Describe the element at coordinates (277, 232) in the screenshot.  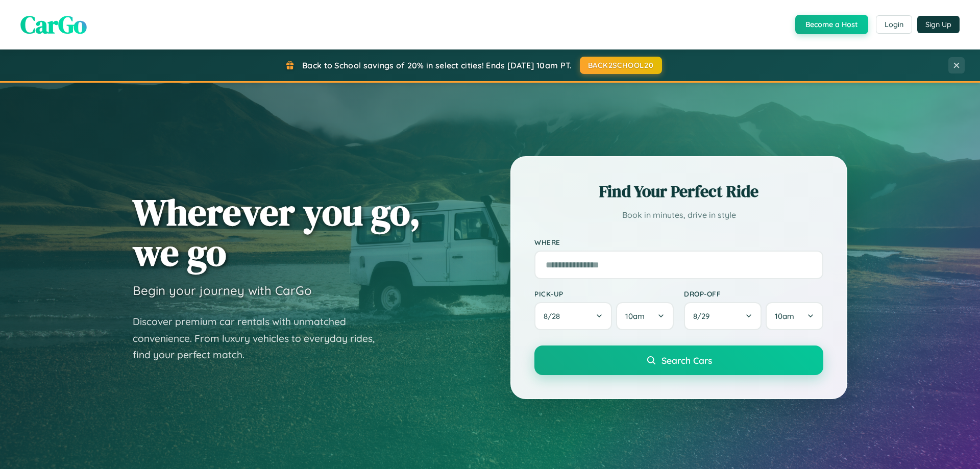
I see `h1: Wherever you go, we go` at that location.